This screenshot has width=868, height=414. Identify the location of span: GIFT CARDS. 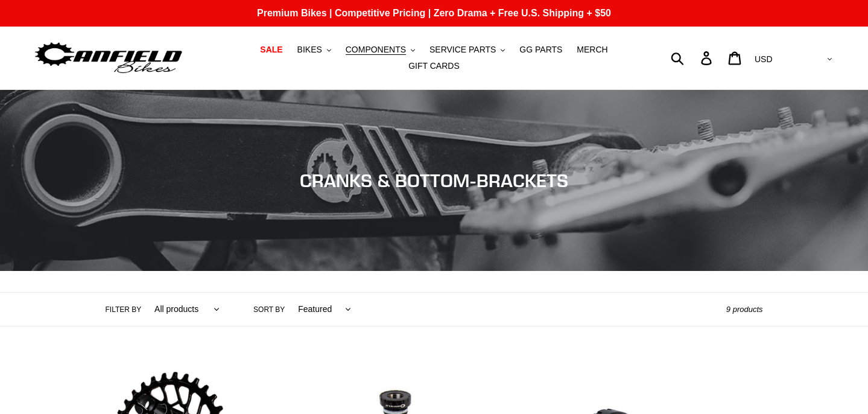
(434, 66).